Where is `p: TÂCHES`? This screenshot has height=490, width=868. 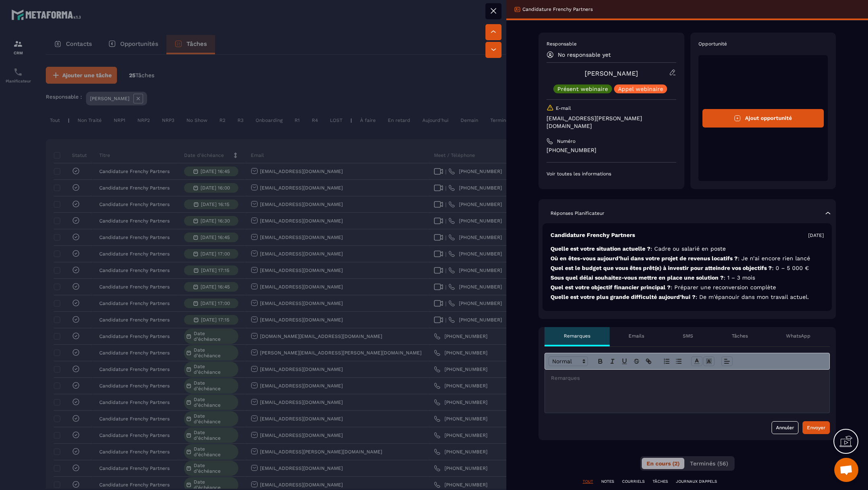
p: TÂCHES is located at coordinates (660, 481).